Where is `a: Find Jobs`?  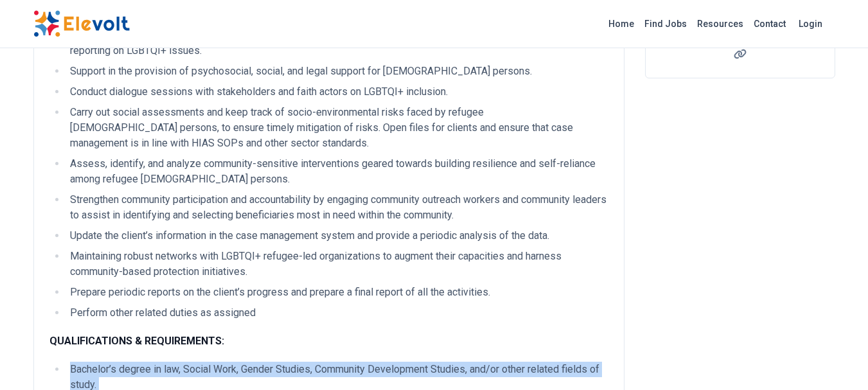 a: Find Jobs is located at coordinates (666, 24).